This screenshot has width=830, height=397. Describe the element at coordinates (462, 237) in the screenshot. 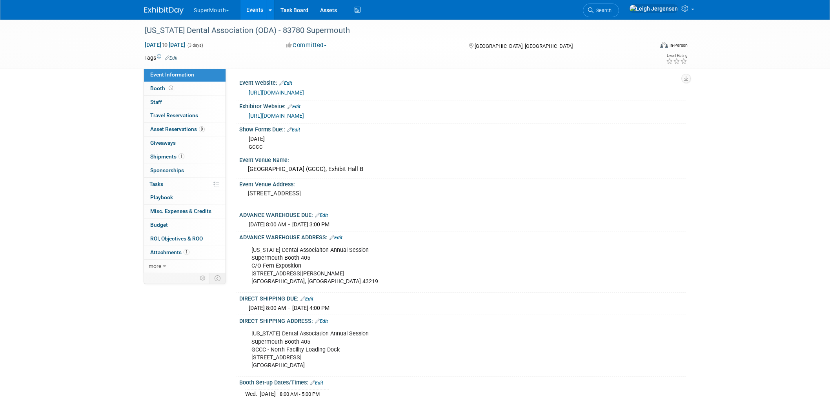

I see `div: ADVANCE WAREHOUSE ADDRESS:` at that location.